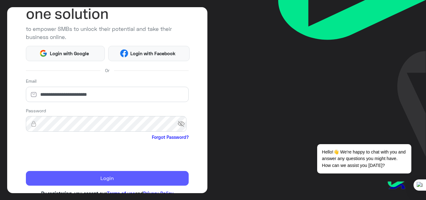 The image size is (426, 200). What do you see at coordinates (34, 95) in the screenshot?
I see `img: email` at bounding box center [34, 95].